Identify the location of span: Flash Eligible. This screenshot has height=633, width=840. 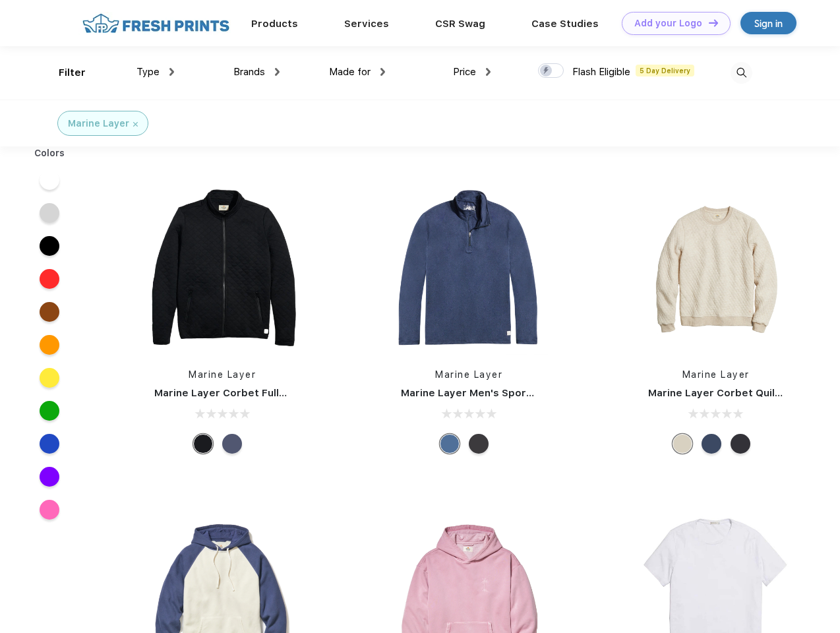
(601, 72).